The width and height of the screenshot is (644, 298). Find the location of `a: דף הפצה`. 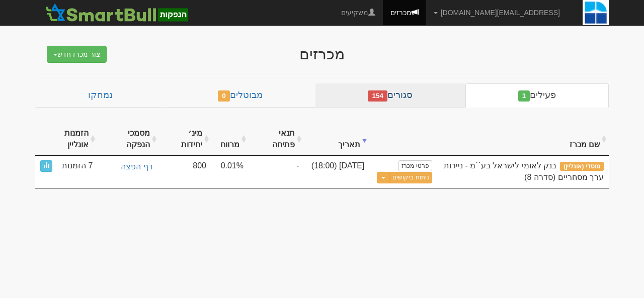

a: דף הפצה is located at coordinates (128, 167).